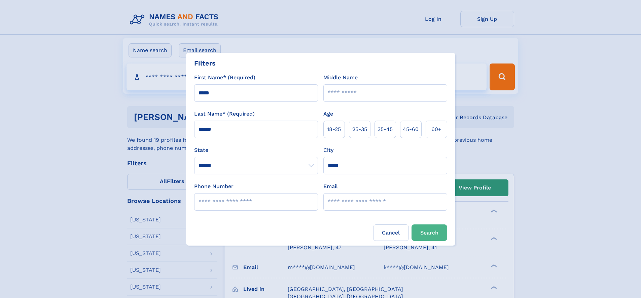  I want to click on span: 60+, so click(436, 130).